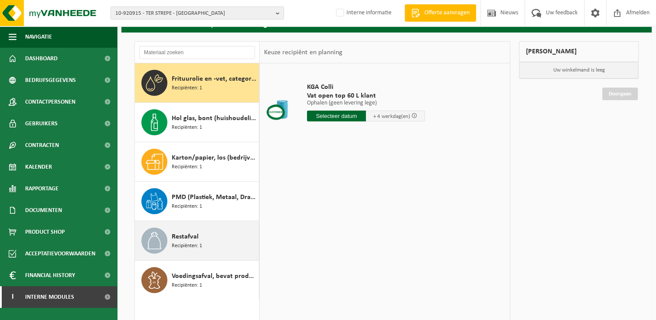  Describe the element at coordinates (197, 280) in the screenshot. I see `button: Voedingsafval, bevat producten van dierlijke oorsprong, onverpakt, categorie 3 Recipiënten: 1` at that location.